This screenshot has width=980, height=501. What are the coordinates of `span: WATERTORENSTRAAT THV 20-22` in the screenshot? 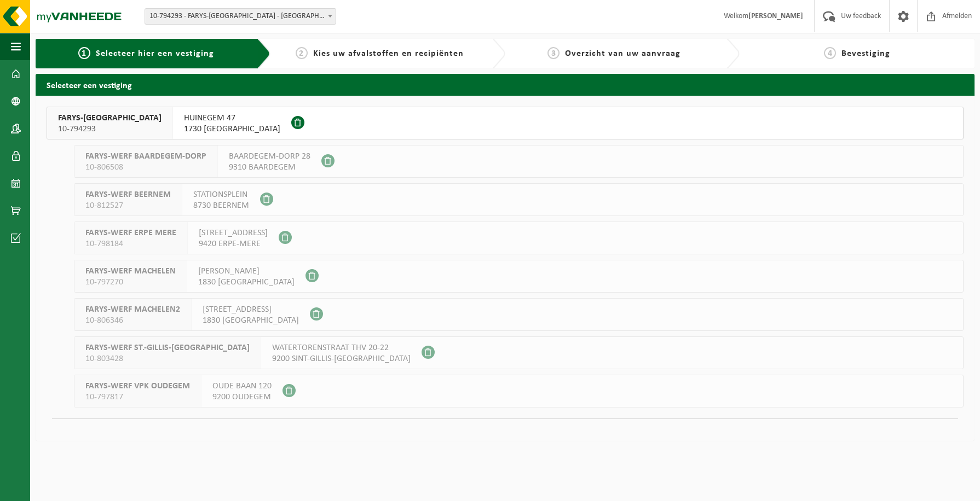 It's located at (342, 348).